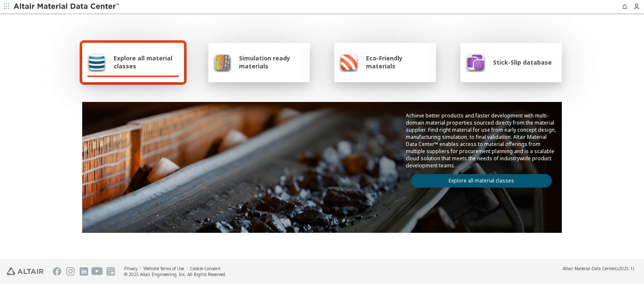  I want to click on div: © 2025 Altair Engineering, Inc. All Rights Reserved., so click(176, 274).